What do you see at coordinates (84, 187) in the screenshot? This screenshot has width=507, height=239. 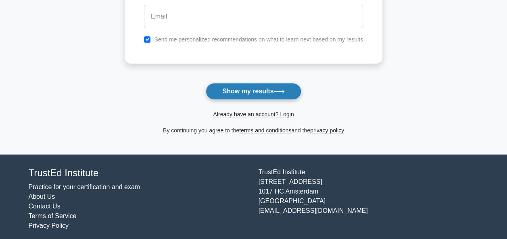 I see `a: Practice for your certification and exam` at bounding box center [84, 187].